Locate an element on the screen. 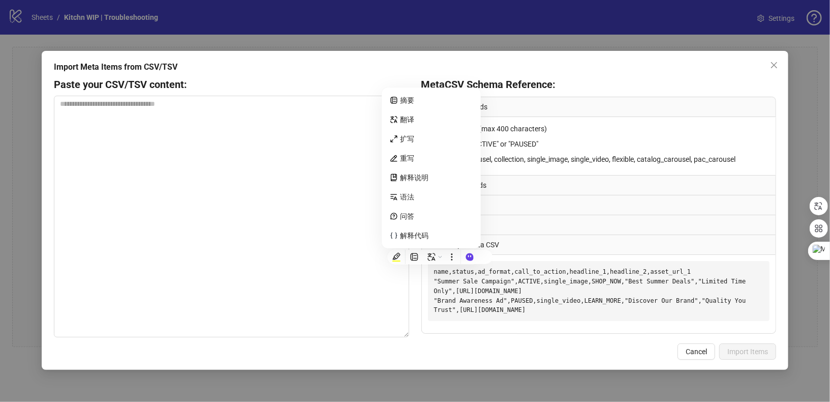 This screenshot has width=830, height=402. span: Either "ACTIVE" or "PAUSED" is located at coordinates (495, 144).